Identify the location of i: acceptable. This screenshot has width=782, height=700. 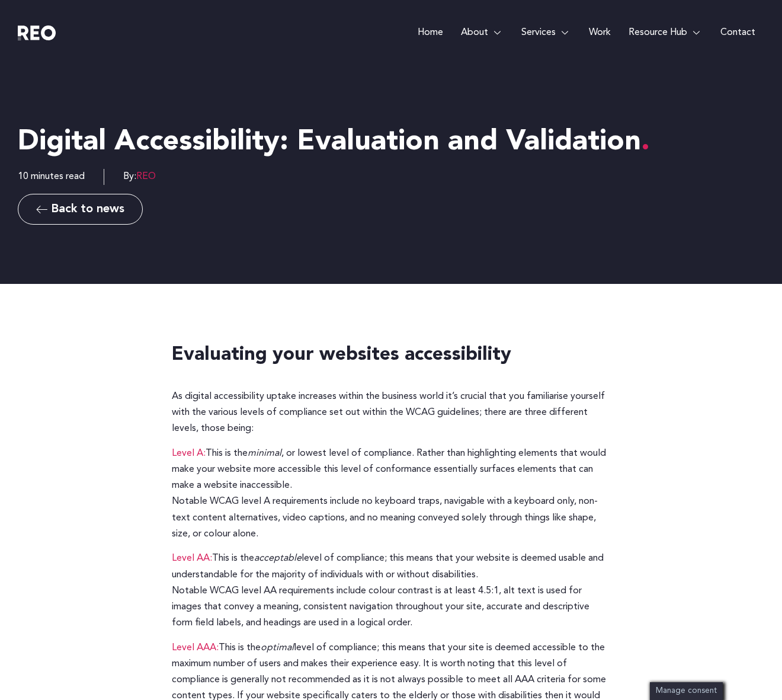
(278, 558).